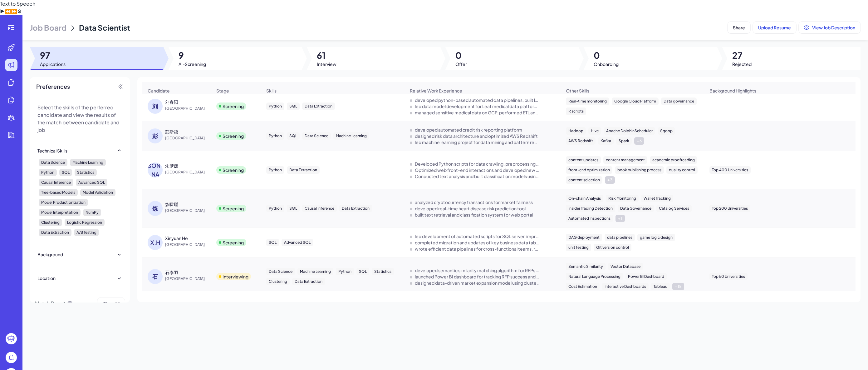 The image size is (868, 370). I want to click on button: View Job Description, so click(830, 28).